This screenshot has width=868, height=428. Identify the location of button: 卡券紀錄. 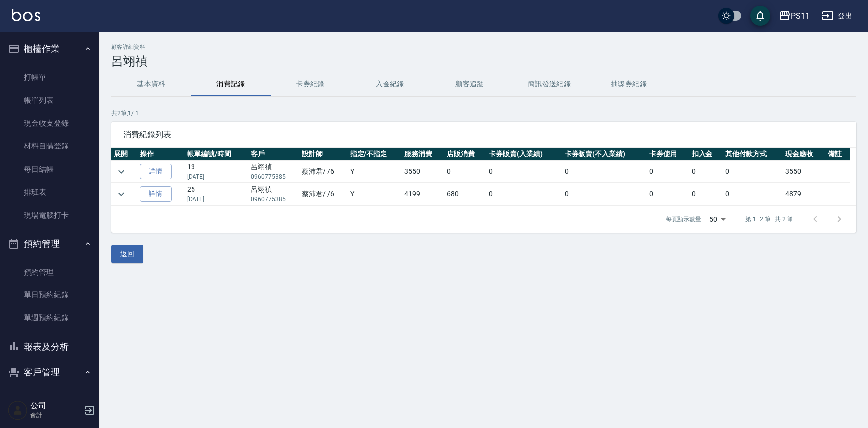
(310, 84).